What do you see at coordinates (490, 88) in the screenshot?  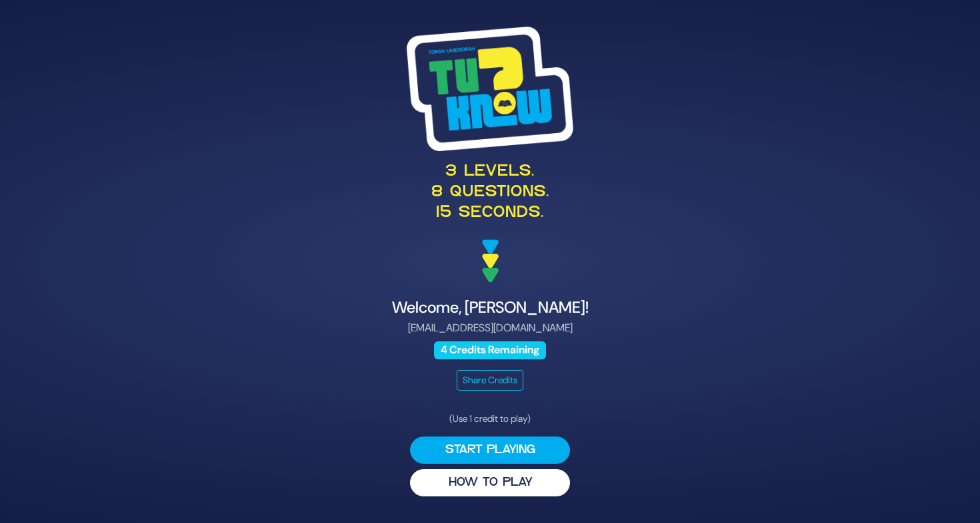 I see `img: Tournament Logo` at bounding box center [490, 88].